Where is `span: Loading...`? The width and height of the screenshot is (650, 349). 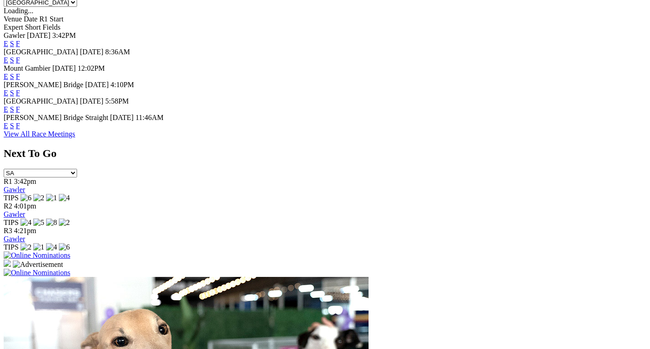 span: Loading... is located at coordinates (18, 10).